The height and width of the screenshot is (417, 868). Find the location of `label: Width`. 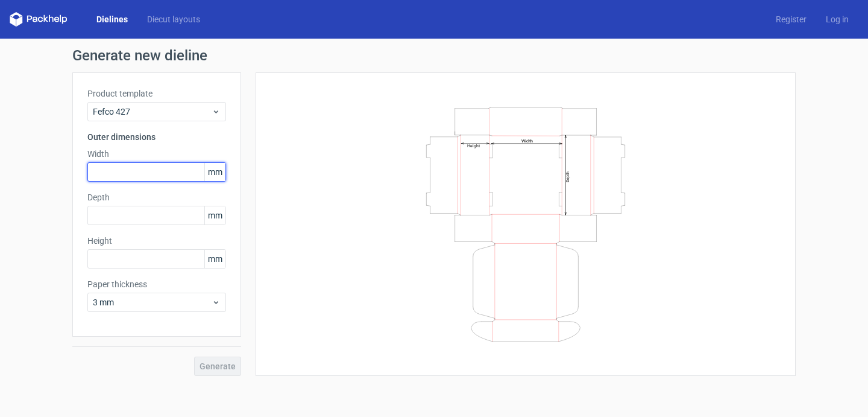

label: Width is located at coordinates (157, 153).